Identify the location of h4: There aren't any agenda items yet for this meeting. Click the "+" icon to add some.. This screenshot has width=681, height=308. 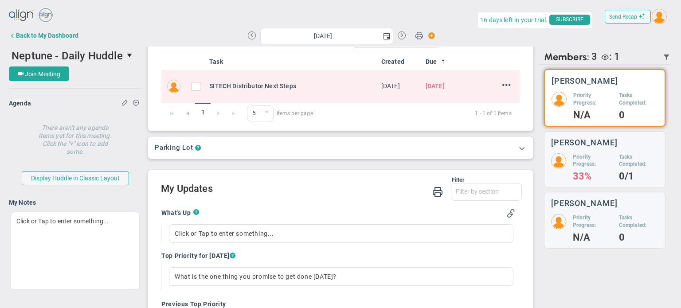
(75, 137).